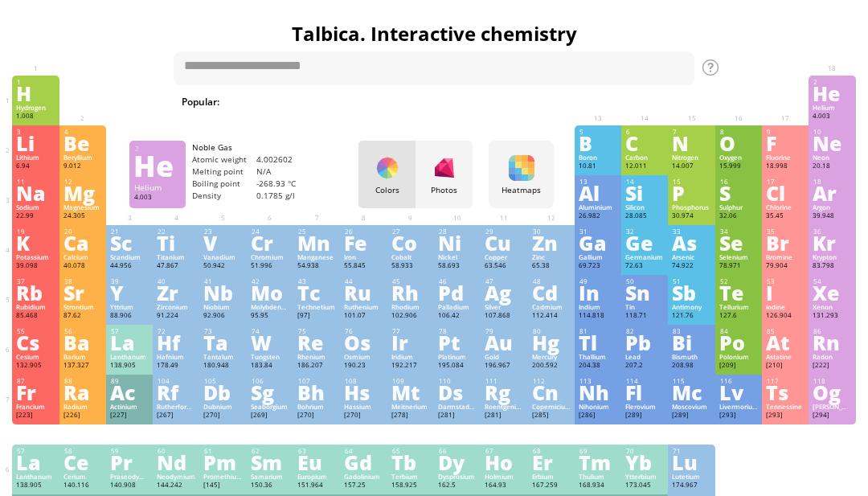 This screenshot has width=868, height=496. Describe the element at coordinates (36, 343) in the screenshot. I see `div: Cs` at that location.